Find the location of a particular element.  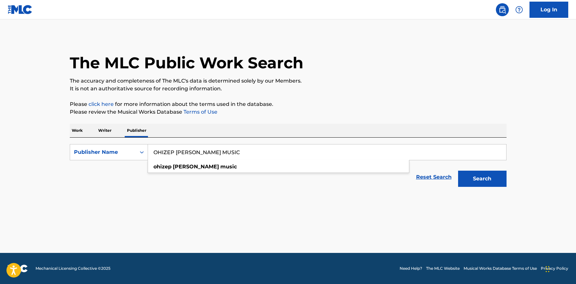

strong: music is located at coordinates (229, 166).